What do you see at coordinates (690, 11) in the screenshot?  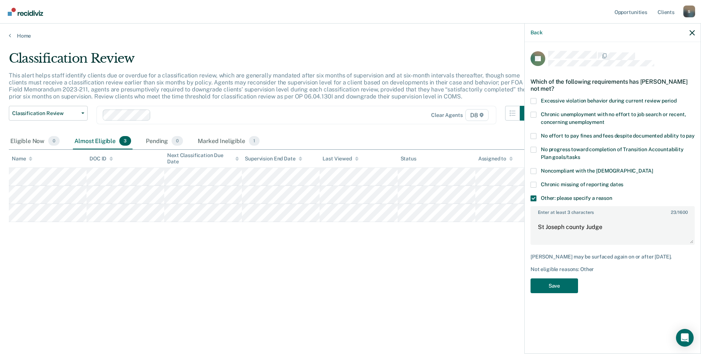 I see `button: Profile dropdown button` at bounding box center [690, 11].